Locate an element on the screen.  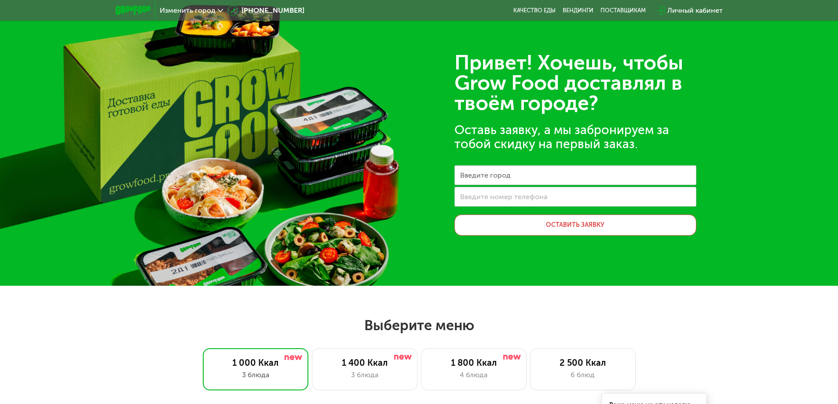
label: Введите номер телефона is located at coordinates (504, 197).